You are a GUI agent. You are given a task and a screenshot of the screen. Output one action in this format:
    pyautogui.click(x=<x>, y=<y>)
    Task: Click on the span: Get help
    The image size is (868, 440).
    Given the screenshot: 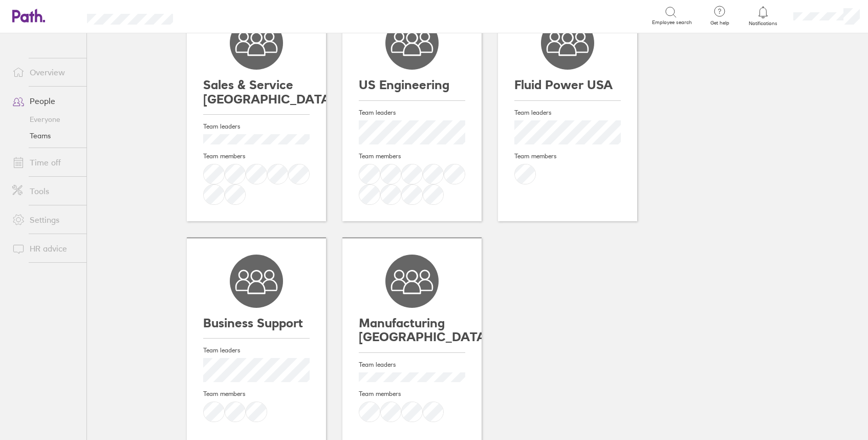 What is the action you would take?
    pyautogui.click(x=720, y=23)
    